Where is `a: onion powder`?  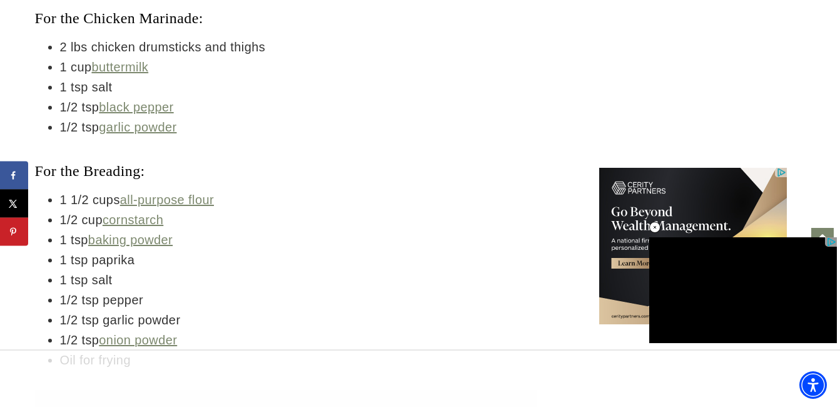
a: onion powder is located at coordinates (138, 340).